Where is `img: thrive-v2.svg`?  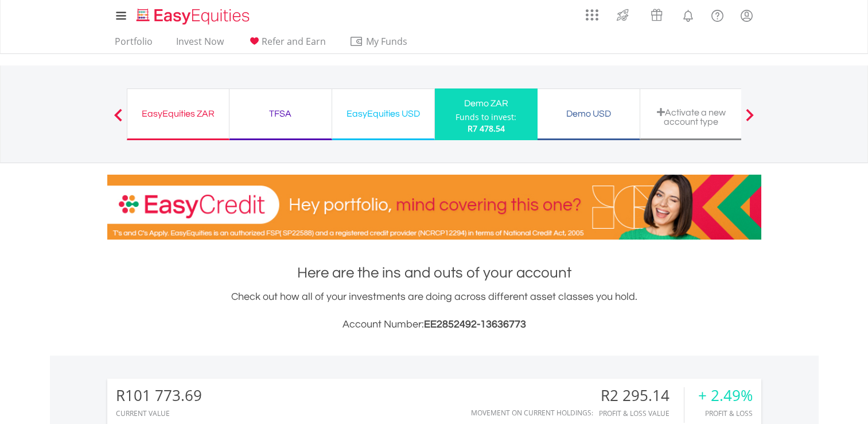
img: thrive-v2.svg is located at coordinates (623, 15).